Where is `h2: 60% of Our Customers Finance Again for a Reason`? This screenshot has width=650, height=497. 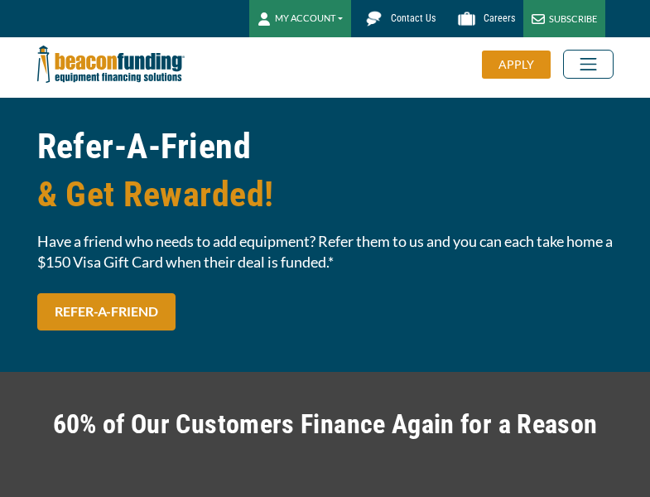 h2: 60% of Our Customers Finance Again for a Reason is located at coordinates (326, 424).